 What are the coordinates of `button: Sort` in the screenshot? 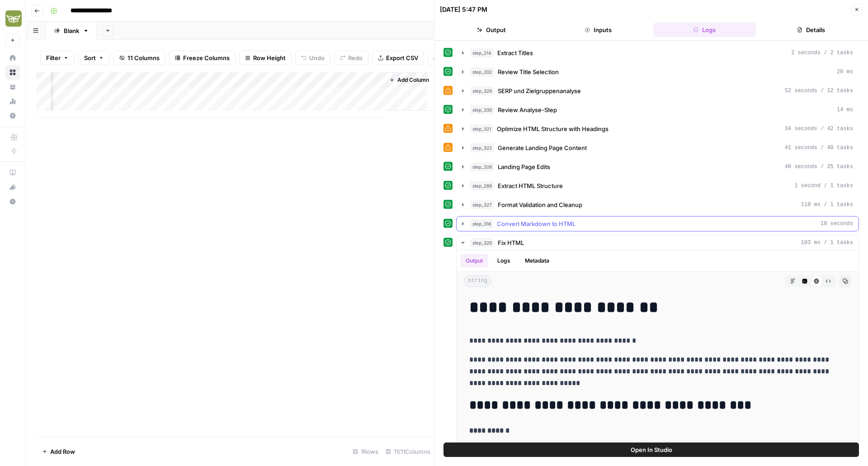 It's located at (94, 58).